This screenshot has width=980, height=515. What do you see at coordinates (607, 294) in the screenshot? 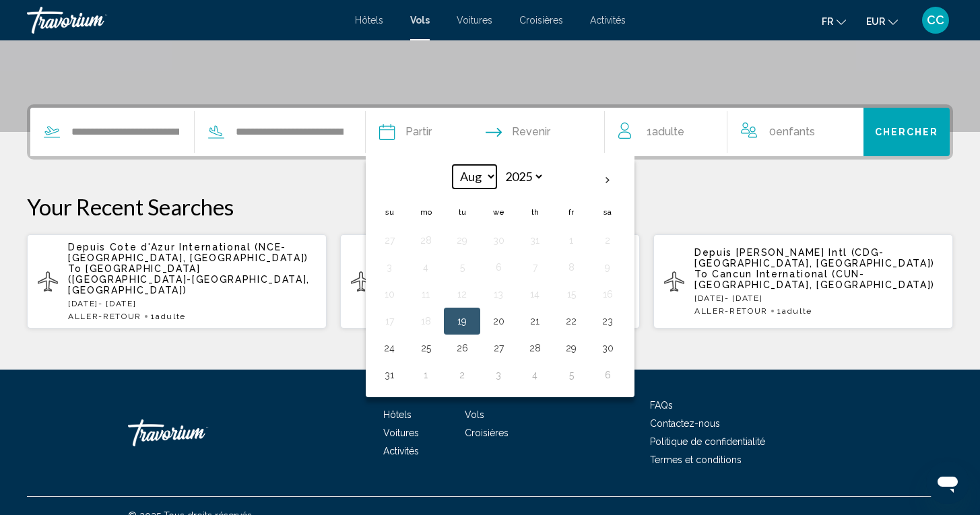
I see `button: Day 16` at bounding box center [607, 294].